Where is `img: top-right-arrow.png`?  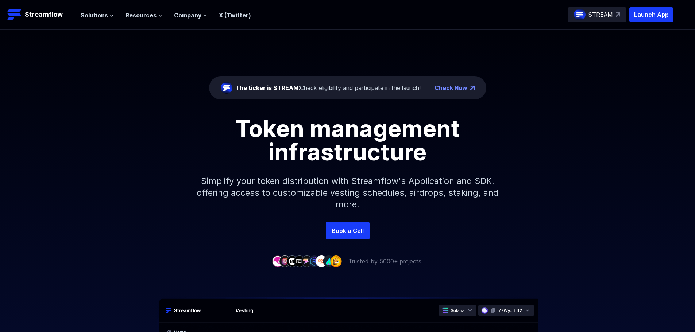
img: top-right-arrow.png is located at coordinates (472, 88).